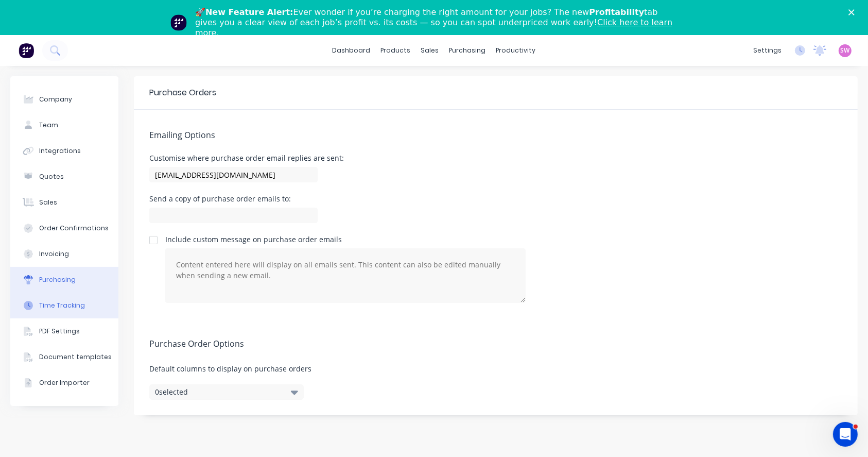  Describe the element at coordinates (64, 202) in the screenshot. I see `button: Sales` at that location.